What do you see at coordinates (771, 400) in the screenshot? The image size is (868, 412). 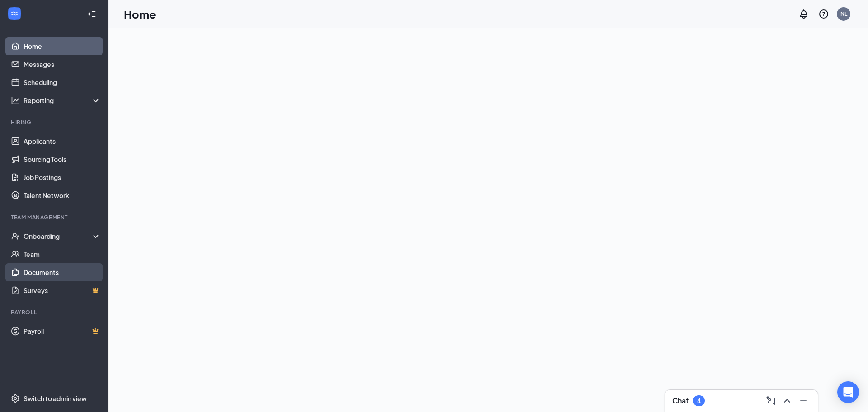 I see `button: ComposeMessage` at bounding box center [771, 400].